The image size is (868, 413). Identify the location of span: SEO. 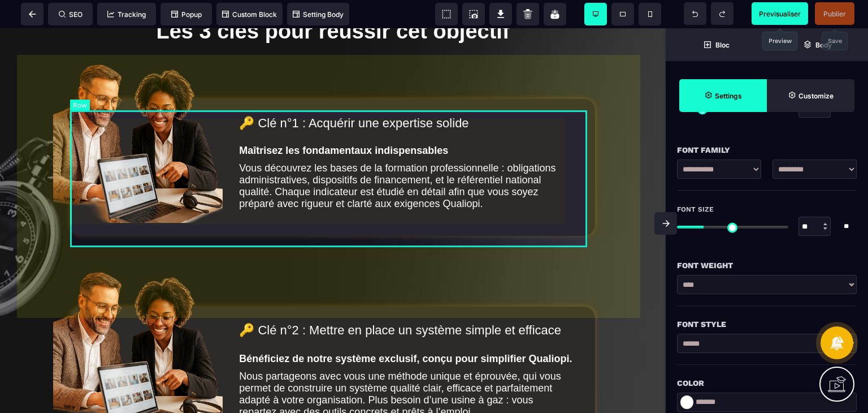
(71, 14).